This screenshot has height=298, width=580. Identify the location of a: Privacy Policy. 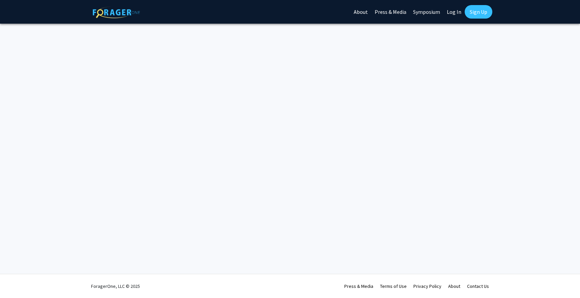
(428, 286).